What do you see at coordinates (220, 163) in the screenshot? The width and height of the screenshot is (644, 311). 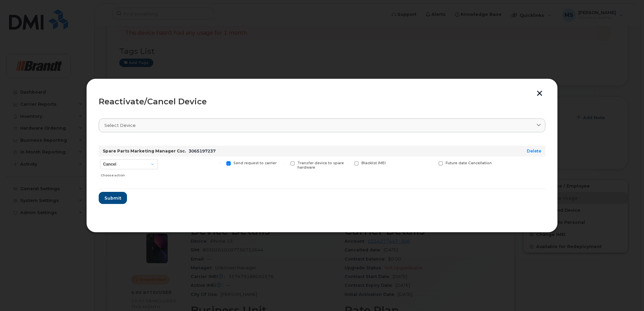 I see `input: Send request to carrier` at bounding box center [220, 163].